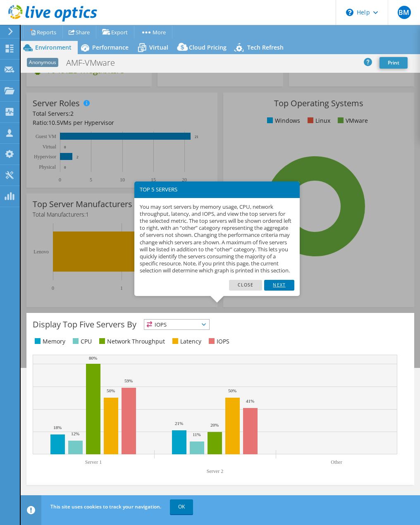  Describe the element at coordinates (43, 32) in the screenshot. I see `a: Reports` at that location.